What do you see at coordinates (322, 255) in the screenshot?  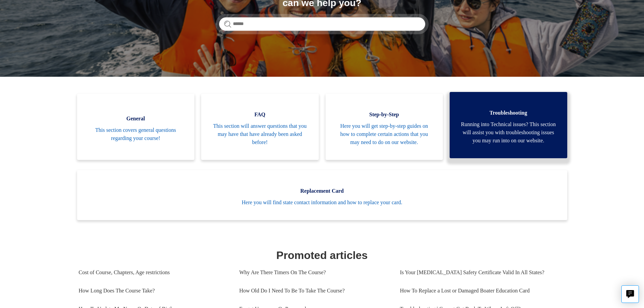 I see `h1: Promoted articles` at bounding box center [322, 255].